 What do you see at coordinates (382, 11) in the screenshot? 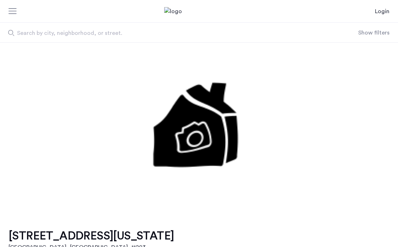
I see `a: Login` at bounding box center [382, 11].